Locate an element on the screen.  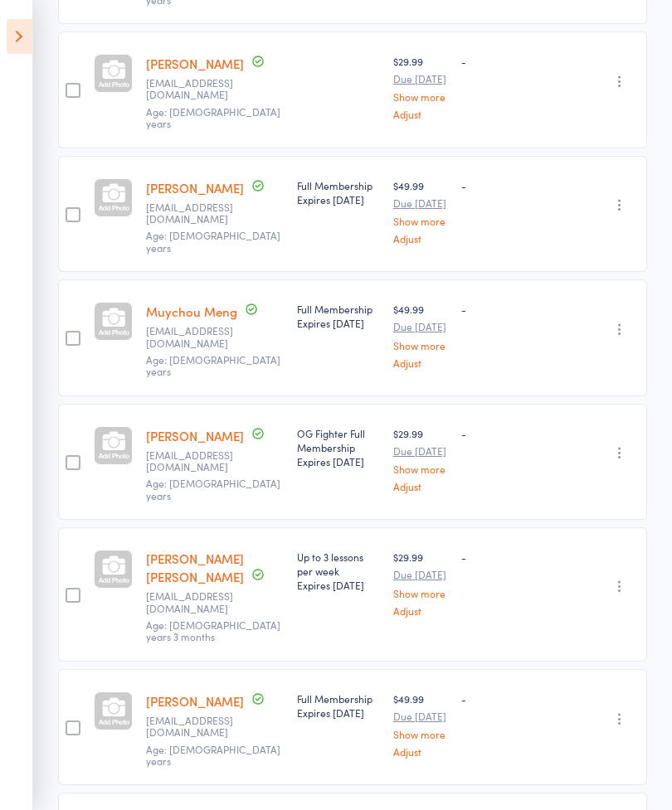
div: OG Fighter Full Membership is located at coordinates (338, 448).